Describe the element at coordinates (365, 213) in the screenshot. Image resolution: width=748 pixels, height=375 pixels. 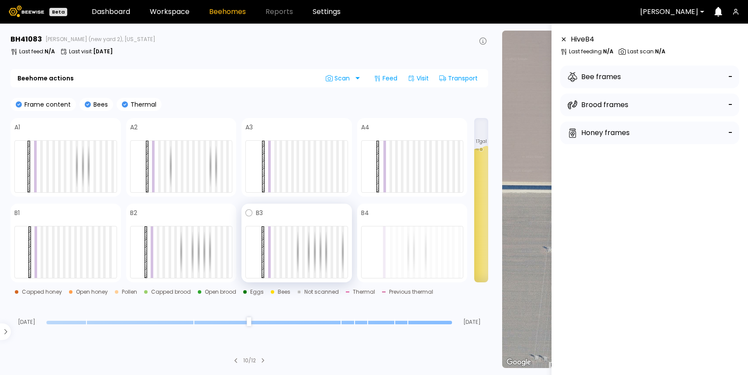
I see `h4: B4` at that location.